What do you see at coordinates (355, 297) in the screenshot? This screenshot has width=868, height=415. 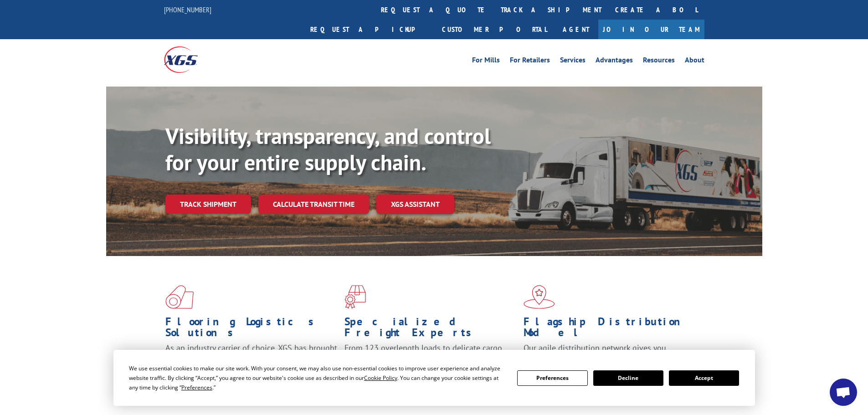 I see `img: xgs-icon-focused-on-flooring-red` at bounding box center [355, 297].